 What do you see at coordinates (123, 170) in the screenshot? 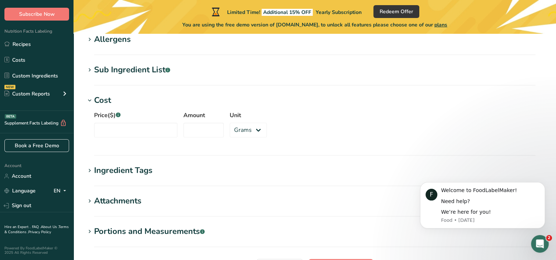
I see `div: Ingredient Tags` at bounding box center [123, 170].